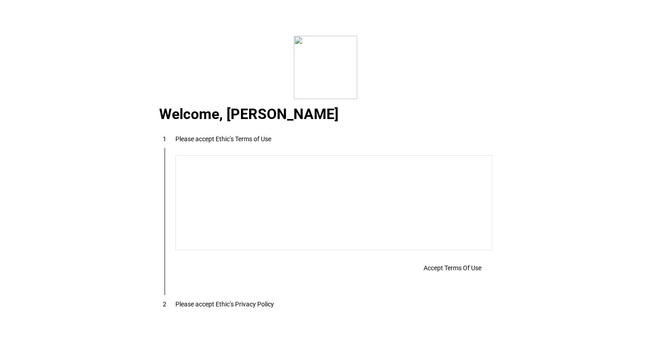 This screenshot has width=651, height=358. I want to click on img: corporate.svg, so click(326, 67).